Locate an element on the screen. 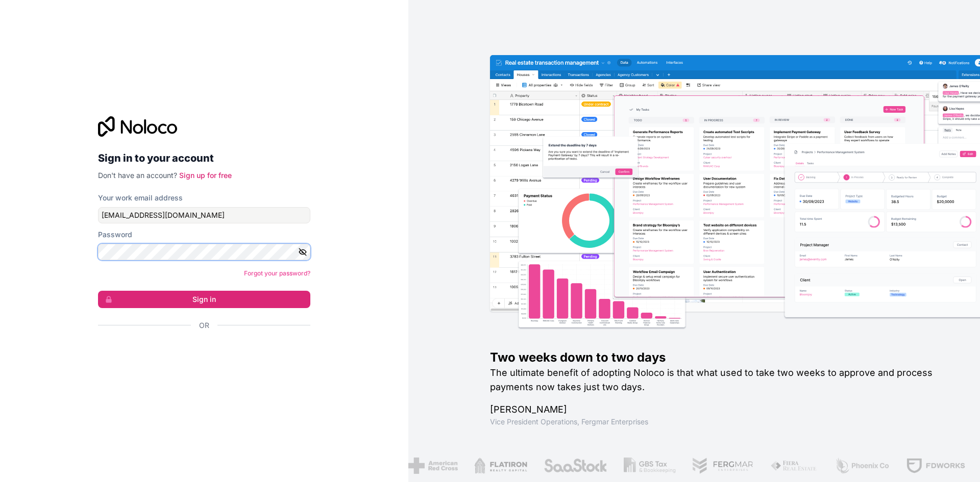 This screenshot has height=482, width=980. img: /assets/american-red-cross-BAupjrZR.png is located at coordinates (432, 465).